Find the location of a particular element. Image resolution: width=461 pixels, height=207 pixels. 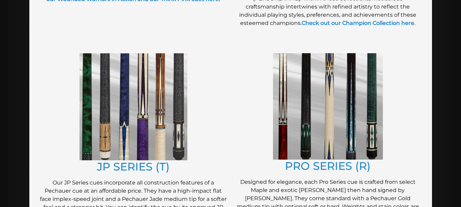

a: PRO SERIES (R) is located at coordinates (327, 166).